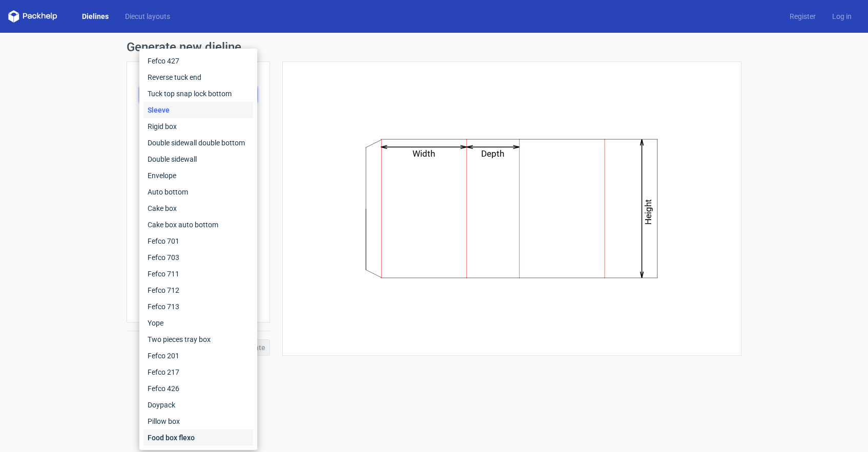  I want to click on div: Tuck top snap lock bottom, so click(198, 94).